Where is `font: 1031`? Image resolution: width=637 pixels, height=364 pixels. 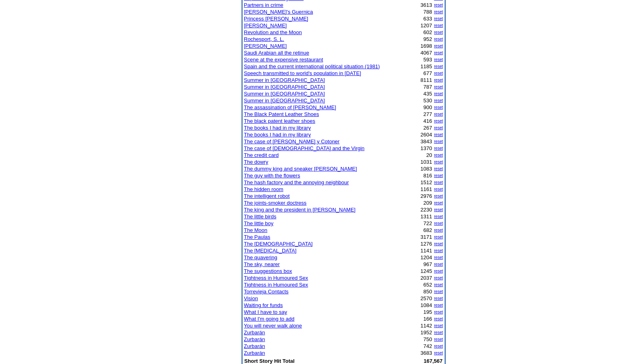
font: 1031 is located at coordinates (426, 162).